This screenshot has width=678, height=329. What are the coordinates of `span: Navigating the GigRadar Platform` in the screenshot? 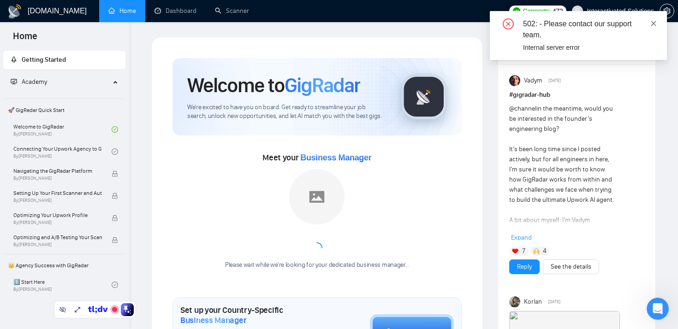 It's located at (58, 171).